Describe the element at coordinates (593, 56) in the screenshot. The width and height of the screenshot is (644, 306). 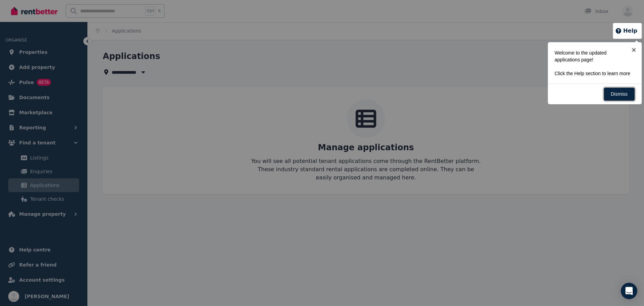
I see `p: Welcome to the updated applications page!` at that location.